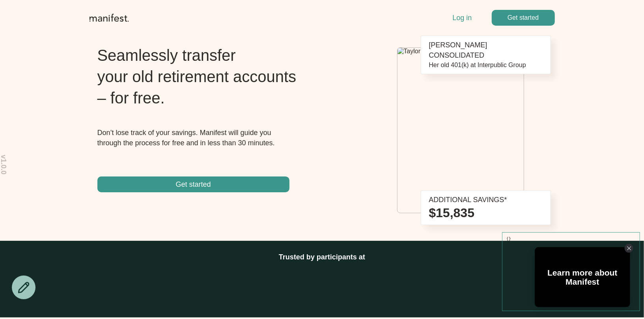 The image size is (644, 319). I want to click on div: Open Tolstoy, so click(582, 277).